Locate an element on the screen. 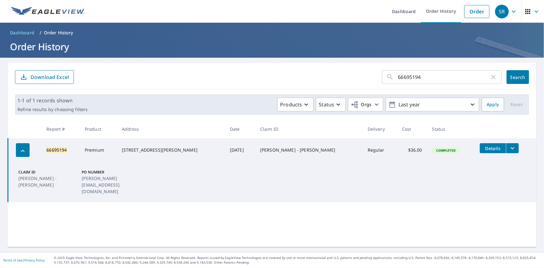 The image size is (544, 268). p: 1-1 of 1 records shown is located at coordinates (52, 100).